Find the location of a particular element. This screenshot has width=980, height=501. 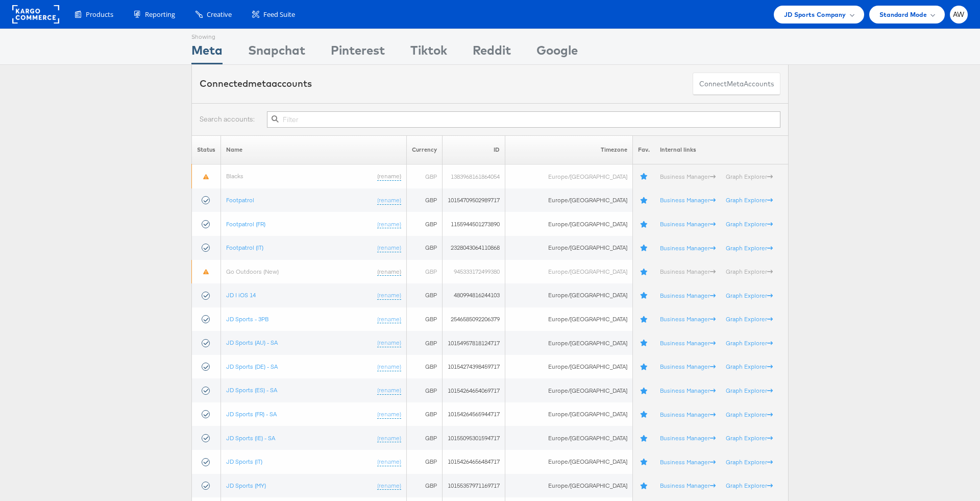

div: Connected accounts is located at coordinates (256, 84).